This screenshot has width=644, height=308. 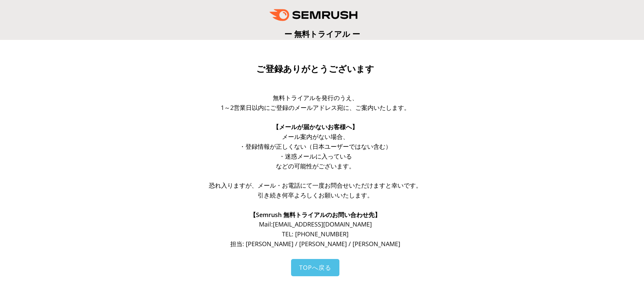 What do you see at coordinates (315, 156) in the screenshot?
I see `span: ・迷惑メールに入っている` at bounding box center [315, 156].